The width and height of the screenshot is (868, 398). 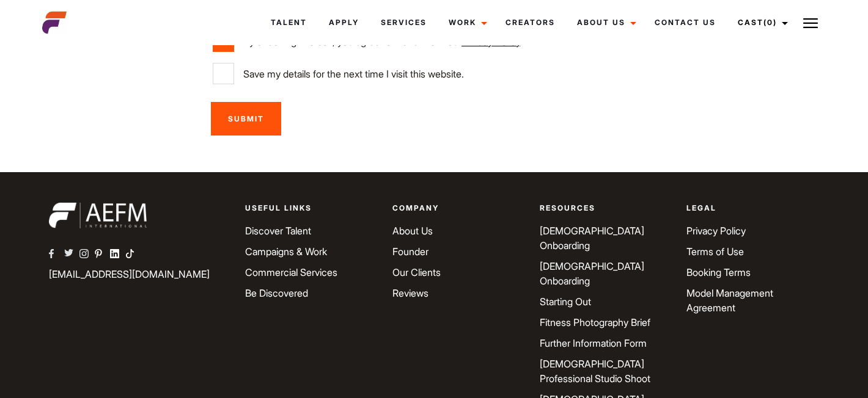 I want to click on a: Booking Terms, so click(x=718, y=272).